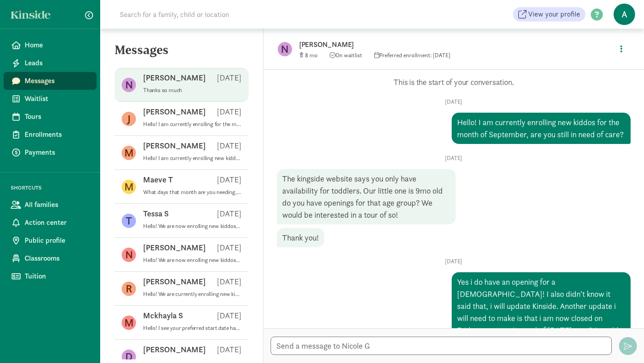 Image resolution: width=644 pixels, height=363 pixels. Describe the element at coordinates (50, 223) in the screenshot. I see `a: Action center` at that location.